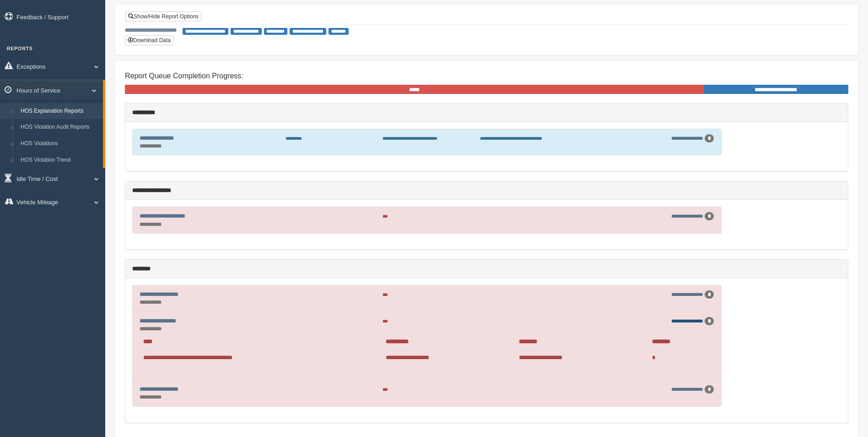 The height and width of the screenshot is (437, 868). Describe the element at coordinates (59, 127) in the screenshot. I see `a: HOS Violation Audit Reports` at that location.